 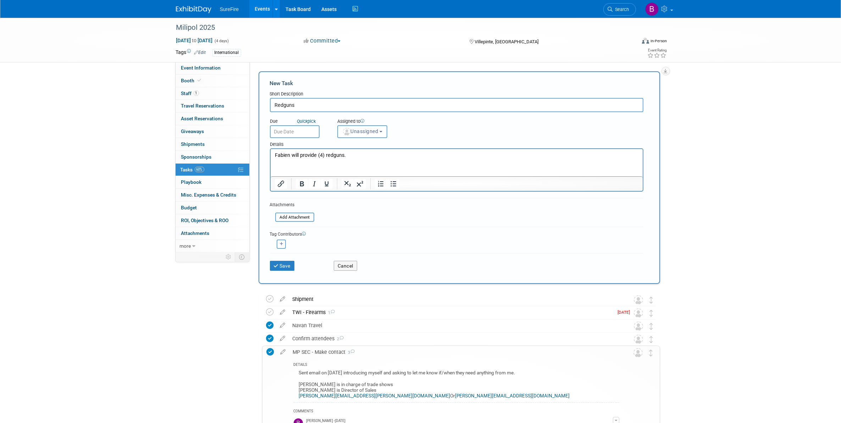 What do you see at coordinates (455, 299) in the screenshot?
I see `div: Shipment` at bounding box center [455, 299].